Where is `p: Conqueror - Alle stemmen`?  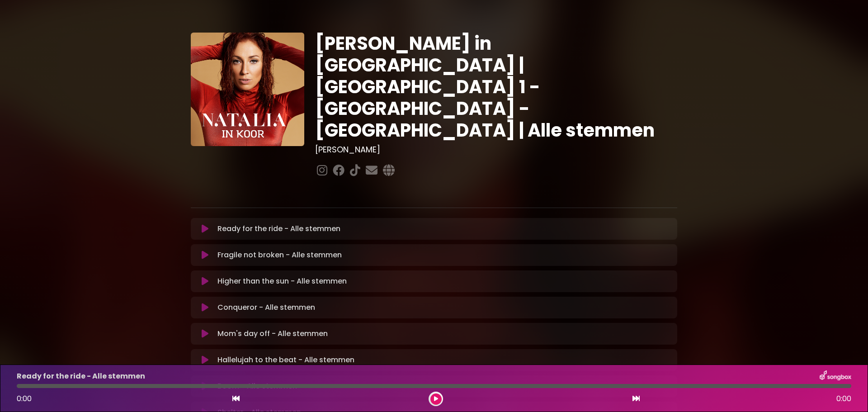 p: Conqueror - Alle stemmen is located at coordinates (266, 307).